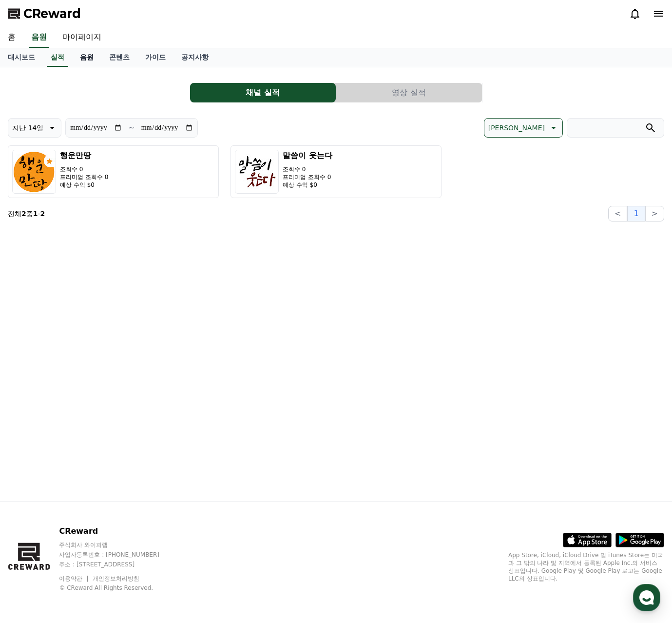 This screenshot has height=623, width=672. I want to click on a: 공지사항, so click(195, 58).